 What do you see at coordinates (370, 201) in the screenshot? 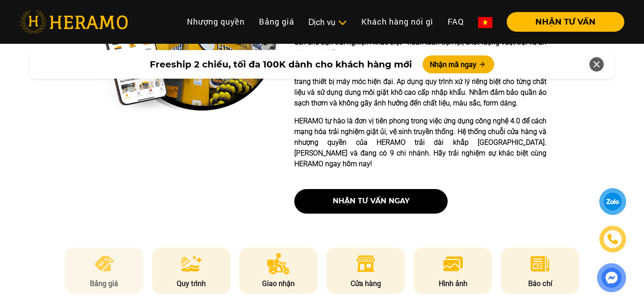
I see `button: nhận tư vấn ngay` at bounding box center [370, 201].